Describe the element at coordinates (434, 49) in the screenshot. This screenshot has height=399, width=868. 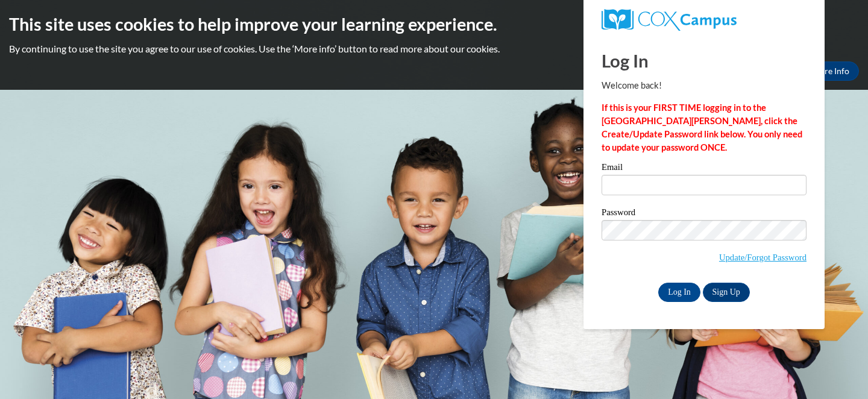
I see `p: By continuing to use the site you agree to our use of cookies. Use the ‘More info’ button to read...` at that location.